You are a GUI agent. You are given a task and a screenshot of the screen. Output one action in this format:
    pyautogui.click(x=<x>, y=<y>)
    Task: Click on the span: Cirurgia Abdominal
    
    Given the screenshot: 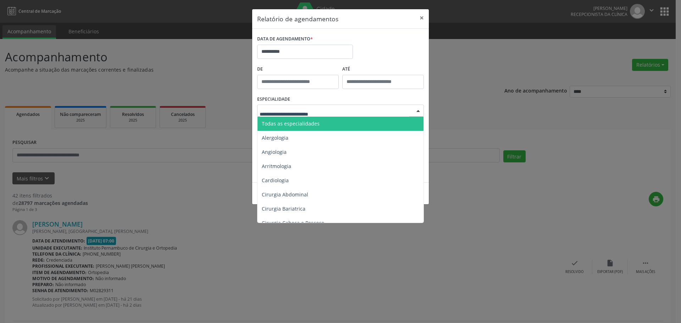 What is the action you would take?
    pyautogui.click(x=285, y=194)
    